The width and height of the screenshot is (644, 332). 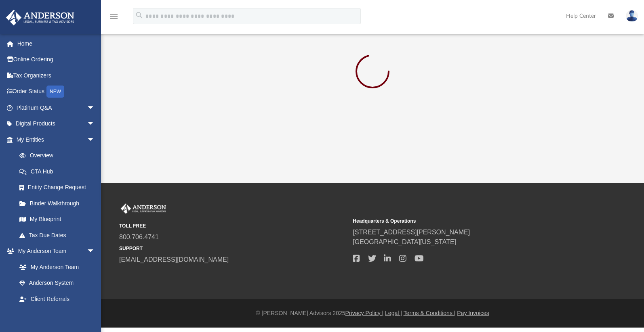 I want to click on a: Tax Organizers, so click(x=56, y=75).